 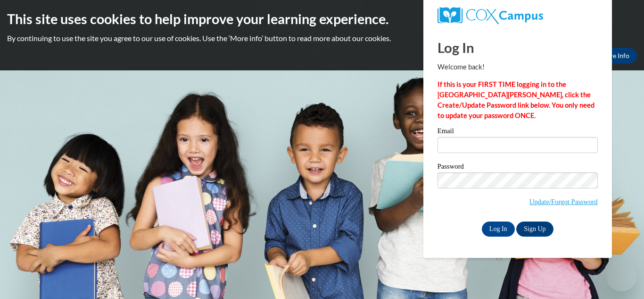 What do you see at coordinates (322, 38) in the screenshot?
I see `p: By continuing to use the site you agree to our use of cookies. Use the ‘More info’ button to read...` at bounding box center [322, 38].